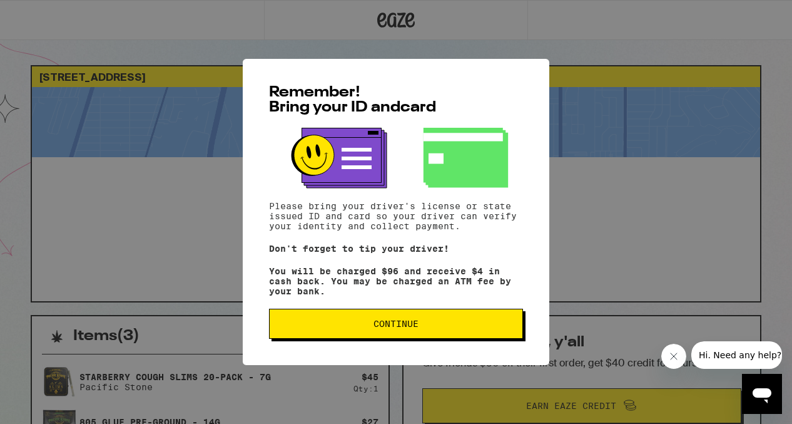  What do you see at coordinates (396, 324) in the screenshot?
I see `span: Continue` at bounding box center [396, 324].